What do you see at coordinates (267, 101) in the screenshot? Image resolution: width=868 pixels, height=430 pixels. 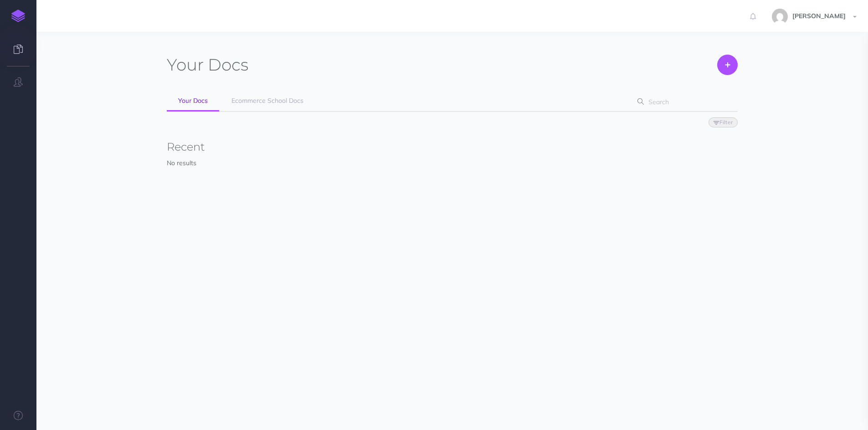 I see `a: Ecommerce School Docs` at bounding box center [267, 101].